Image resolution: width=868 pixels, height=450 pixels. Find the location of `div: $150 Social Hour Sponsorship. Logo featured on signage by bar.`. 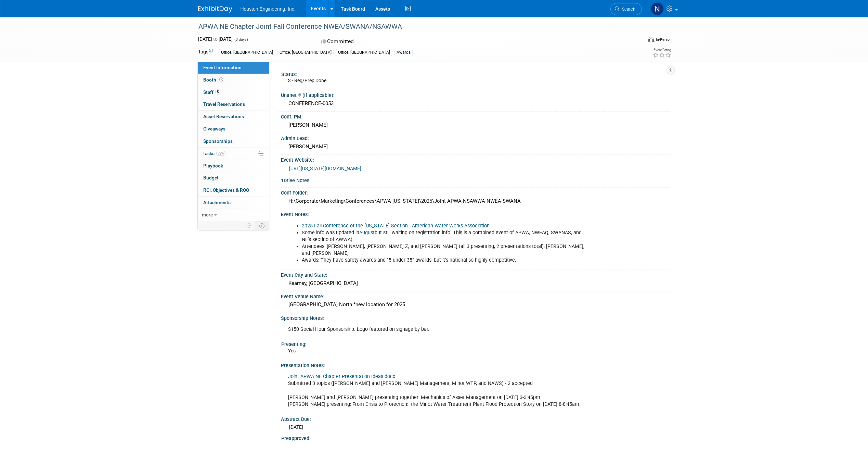

div: $150 Social Hour Sponsorship. Logo featured on signage by bar. is located at coordinates (439, 329).